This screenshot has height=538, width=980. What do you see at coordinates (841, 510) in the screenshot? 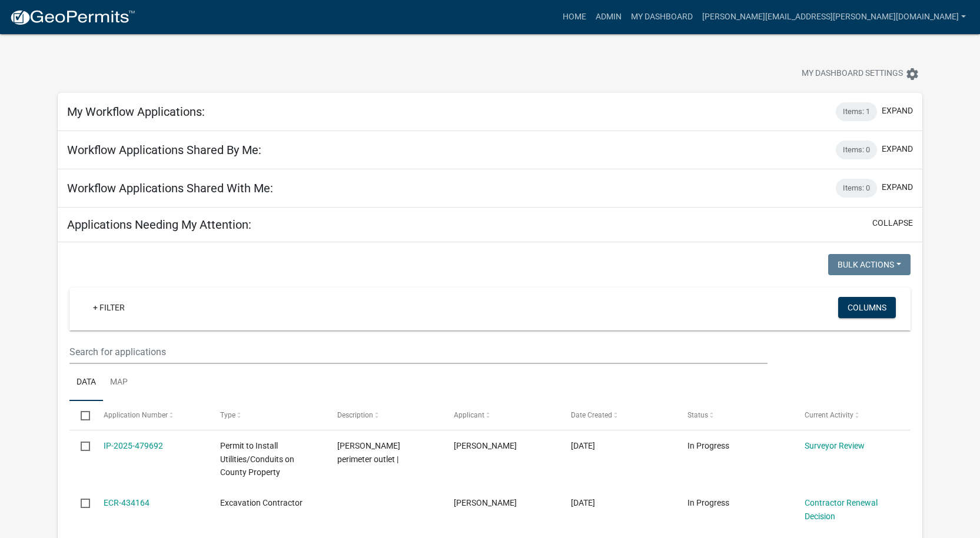
I see `a: Contractor Renewal Decision` at bounding box center [841, 510].